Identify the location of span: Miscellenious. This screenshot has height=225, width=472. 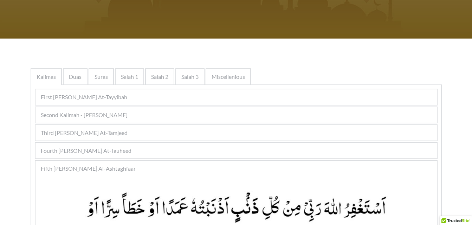
(228, 77).